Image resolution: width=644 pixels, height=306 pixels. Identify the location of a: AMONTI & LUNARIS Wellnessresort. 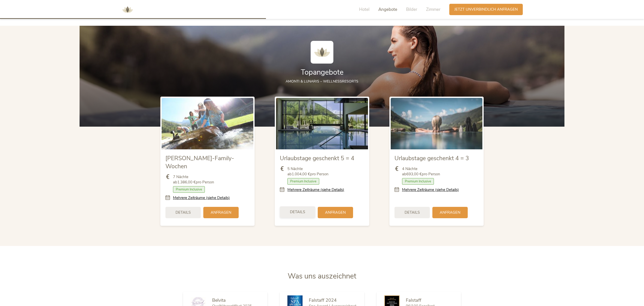
(127, 9).